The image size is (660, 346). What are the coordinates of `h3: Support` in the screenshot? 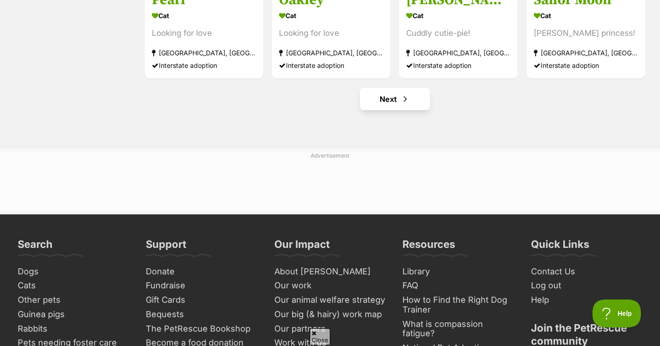 It's located at (166, 247).